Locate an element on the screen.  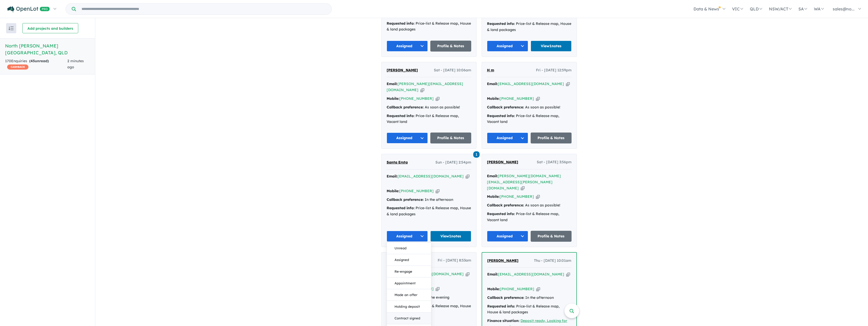
span: Santa Ersta is located at coordinates (397, 162).